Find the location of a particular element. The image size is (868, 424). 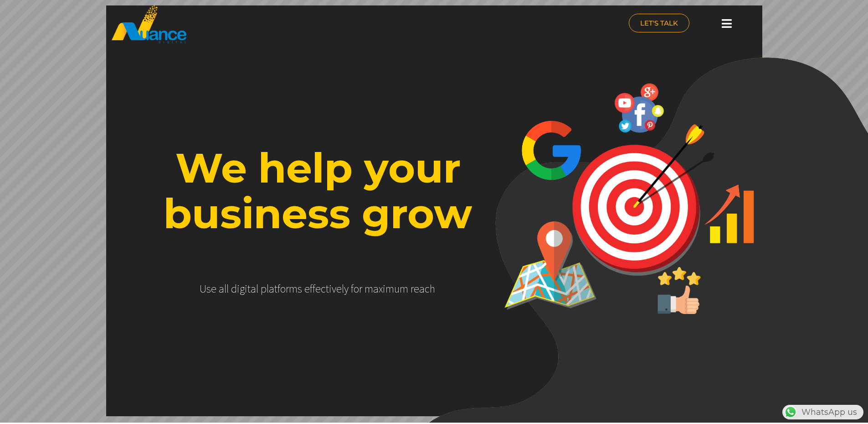

img: nuance-qatar_logo is located at coordinates (149, 24).